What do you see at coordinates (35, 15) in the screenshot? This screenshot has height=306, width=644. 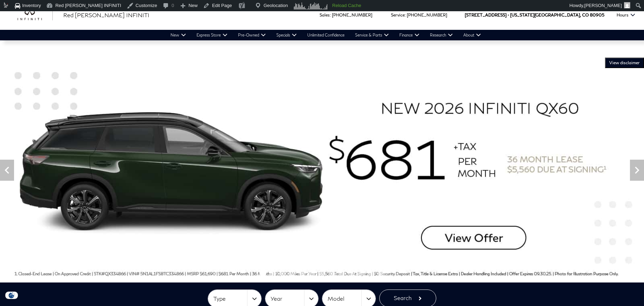 I see `a: infiniti` at bounding box center [35, 15].